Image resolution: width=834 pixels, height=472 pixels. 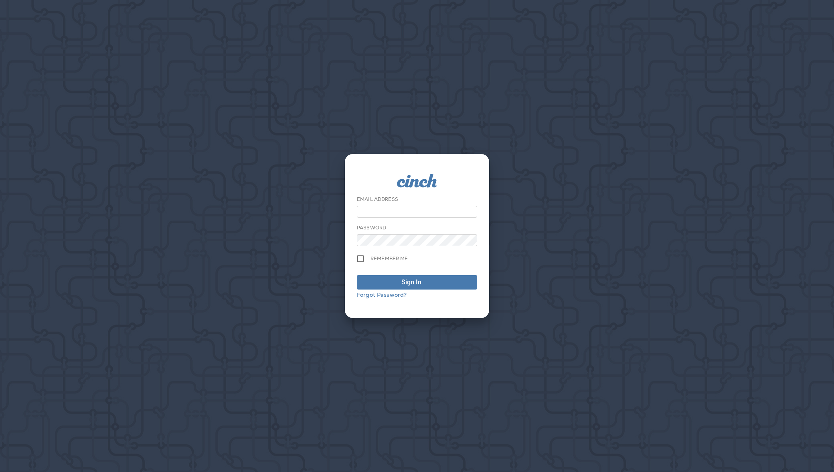 What do you see at coordinates (371, 228) in the screenshot?
I see `label: Password` at bounding box center [371, 228].